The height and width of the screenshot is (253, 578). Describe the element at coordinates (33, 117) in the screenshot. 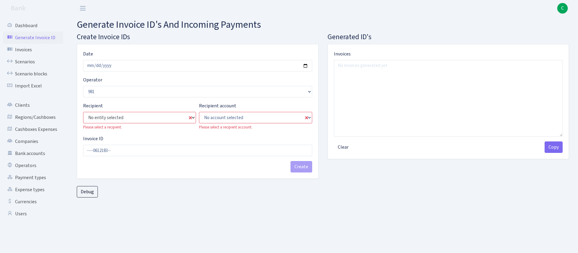

I see `a: Regions/Cashboxes` at that location.